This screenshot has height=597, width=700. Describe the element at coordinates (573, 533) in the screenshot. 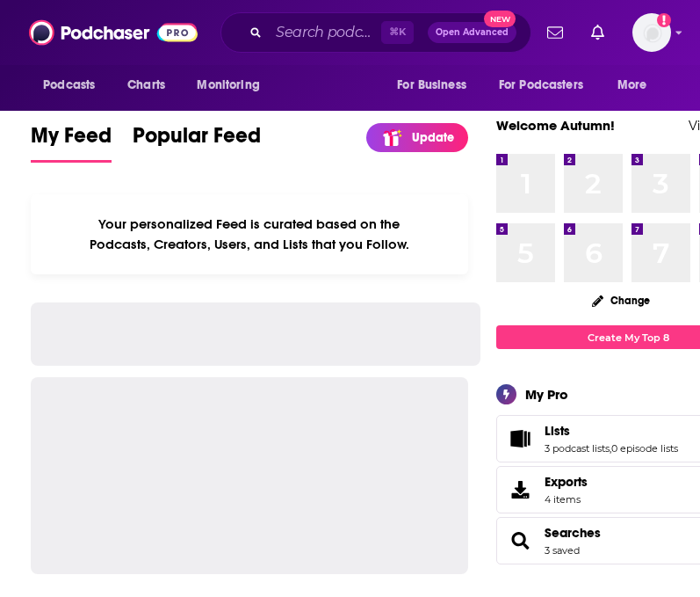

I see `span: Searches` at that location.